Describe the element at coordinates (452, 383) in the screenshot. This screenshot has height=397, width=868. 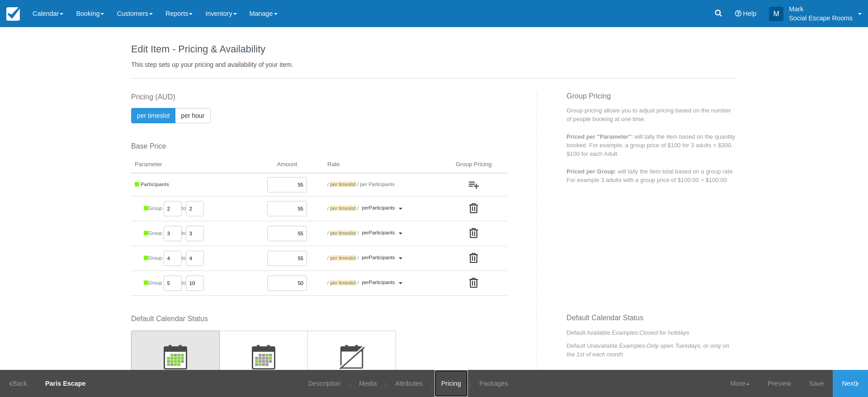
I see `a: Pricing` at that location.